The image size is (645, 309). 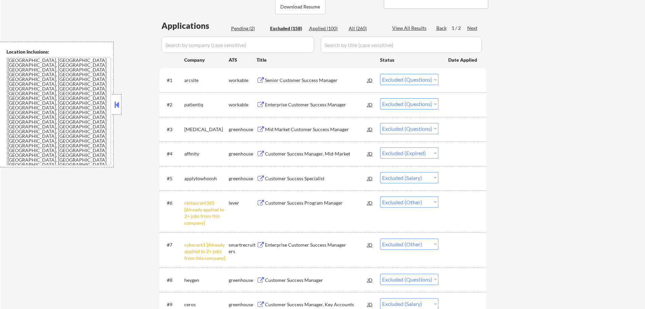 What do you see at coordinates (316, 203) in the screenshot?
I see `div: Customer Success Program Manager` at bounding box center [316, 203].